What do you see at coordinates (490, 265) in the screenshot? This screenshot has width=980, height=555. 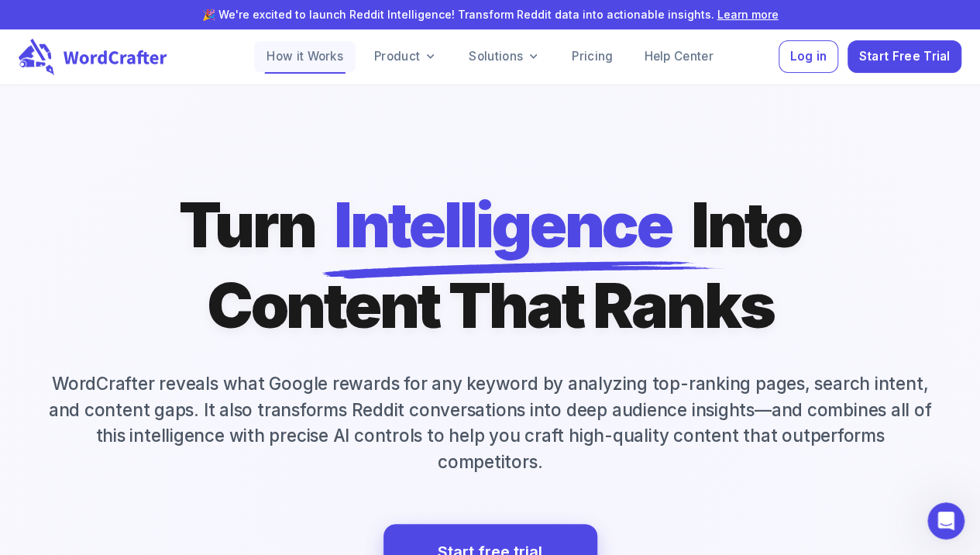 I see `h1: Turn Into Content That Ranks` at bounding box center [490, 265].